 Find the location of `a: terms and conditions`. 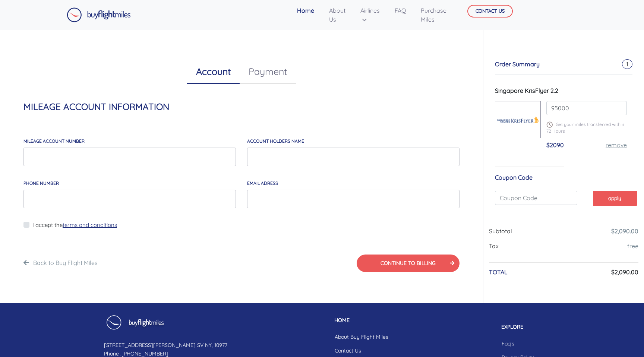

a: terms and conditions is located at coordinates (90, 225).